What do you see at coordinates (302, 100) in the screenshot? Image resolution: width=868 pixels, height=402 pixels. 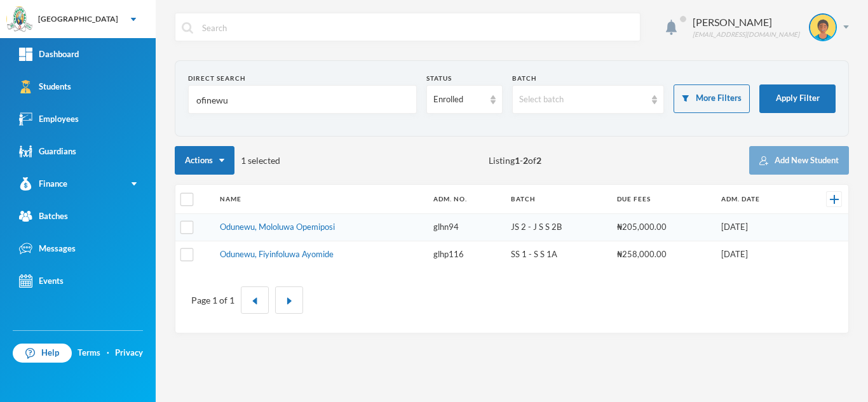 I see `input: Name, Admin No, Phone number, Email Address` at bounding box center [302, 100].